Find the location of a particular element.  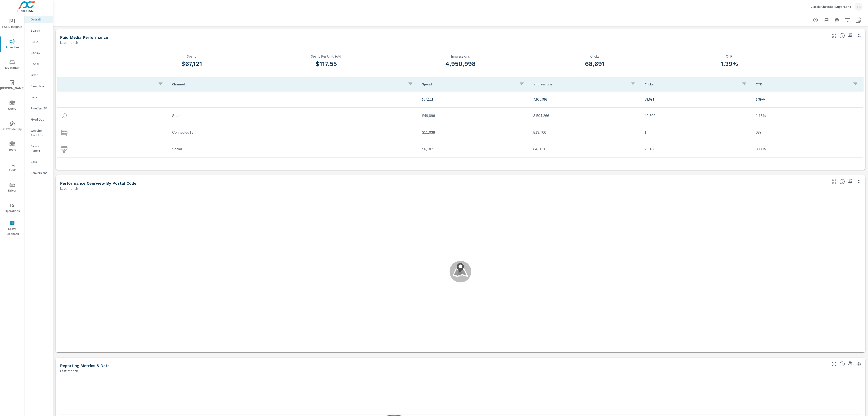

div: Direct Mail is located at coordinates (39, 86).